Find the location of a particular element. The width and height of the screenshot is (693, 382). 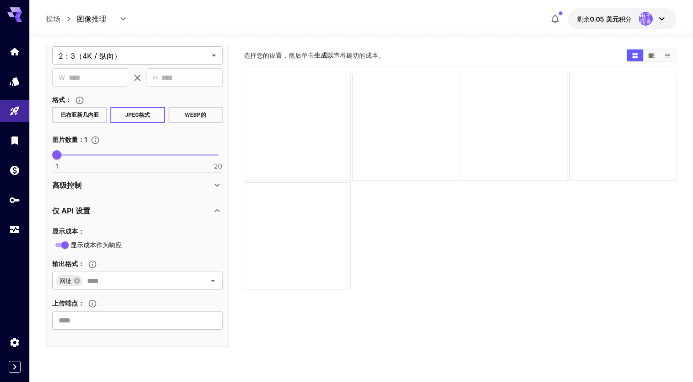

span: 上传端点： is located at coordinates (68, 303).